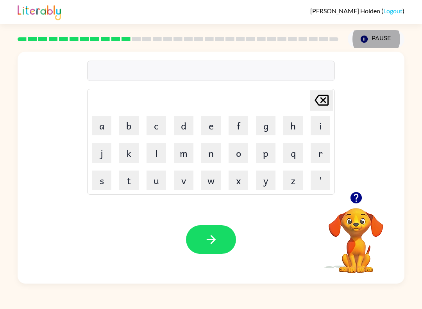 The width and height of the screenshot is (422, 309). Describe the element at coordinates (156, 180) in the screenshot. I see `button: u` at that location.